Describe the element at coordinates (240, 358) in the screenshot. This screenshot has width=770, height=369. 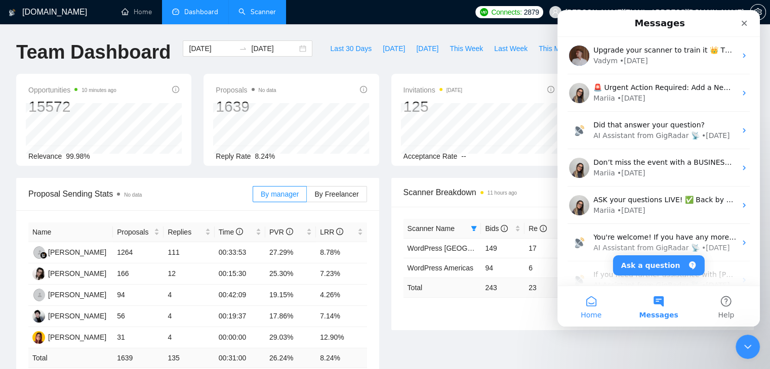
I see `td: 00:31:00` at that location.